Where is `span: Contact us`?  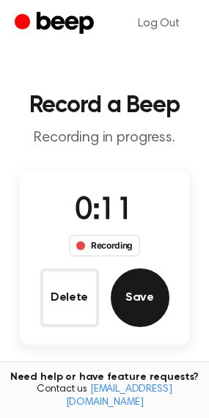 span: Contact us is located at coordinates (104, 396).